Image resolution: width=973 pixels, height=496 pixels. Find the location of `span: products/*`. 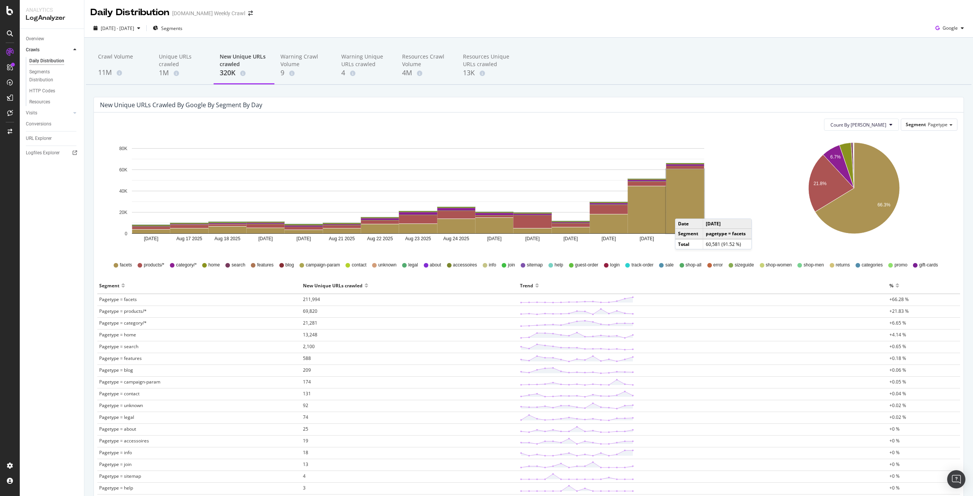

span: products/* is located at coordinates (154, 265).